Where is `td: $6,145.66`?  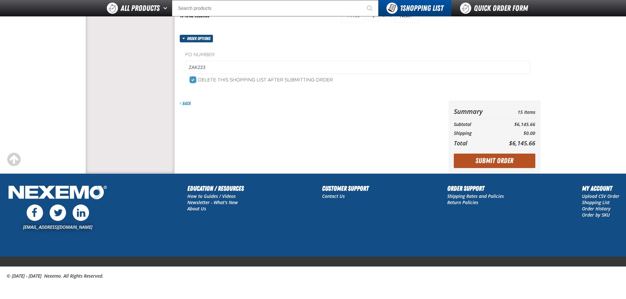 td: $6,145.66 is located at coordinates (516, 125).